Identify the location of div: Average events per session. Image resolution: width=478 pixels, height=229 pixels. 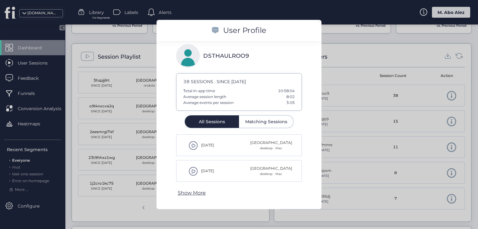
(208, 103).